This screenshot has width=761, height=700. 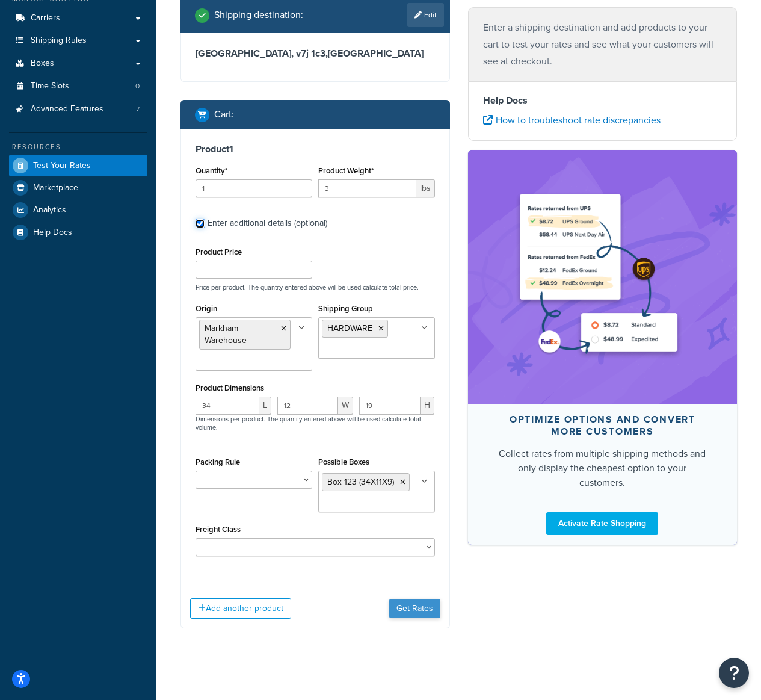 What do you see at coordinates (138, 109) in the screenshot?
I see `span: 7` at bounding box center [138, 109].